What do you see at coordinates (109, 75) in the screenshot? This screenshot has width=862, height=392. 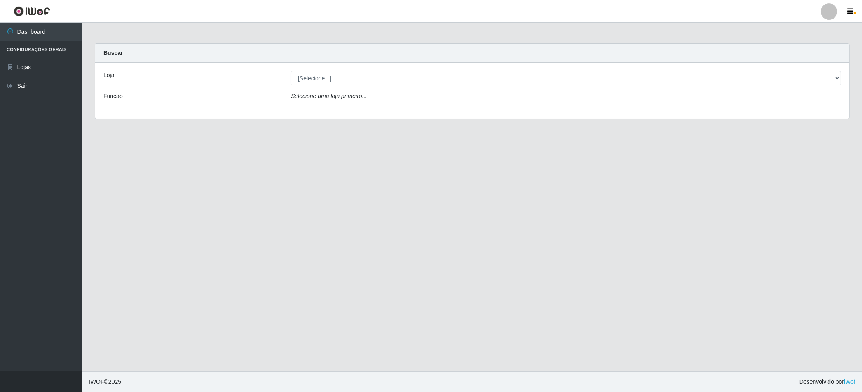 I see `label: Loja` at bounding box center [109, 75].